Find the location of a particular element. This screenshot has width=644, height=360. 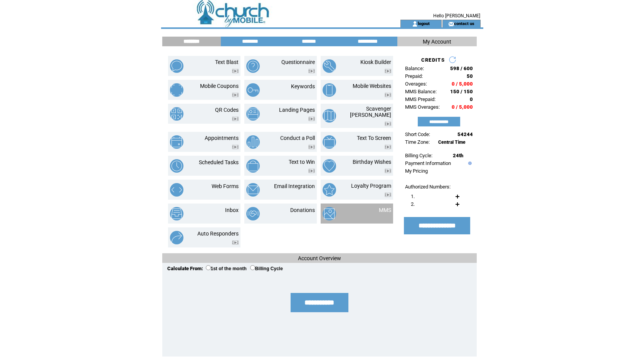

a: Auto Responders is located at coordinates (218, 234).